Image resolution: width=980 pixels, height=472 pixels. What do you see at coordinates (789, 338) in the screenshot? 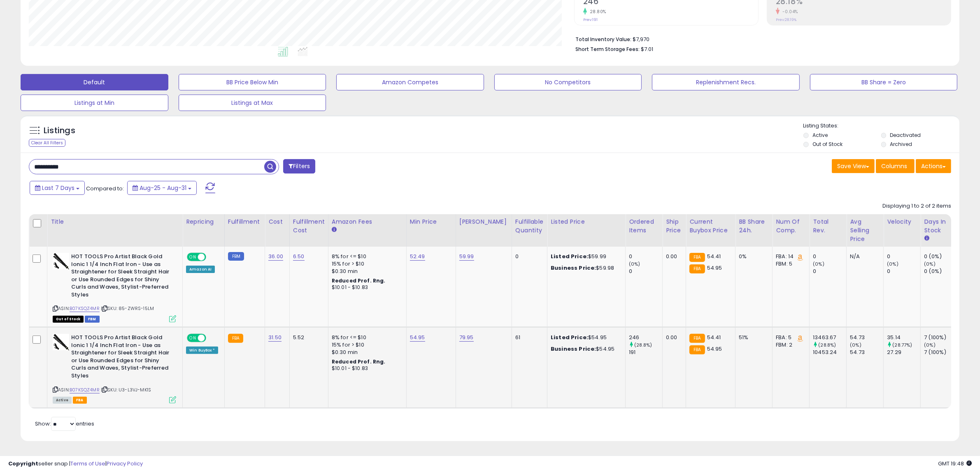
I see `div: FBA: 5` at bounding box center [789, 338].